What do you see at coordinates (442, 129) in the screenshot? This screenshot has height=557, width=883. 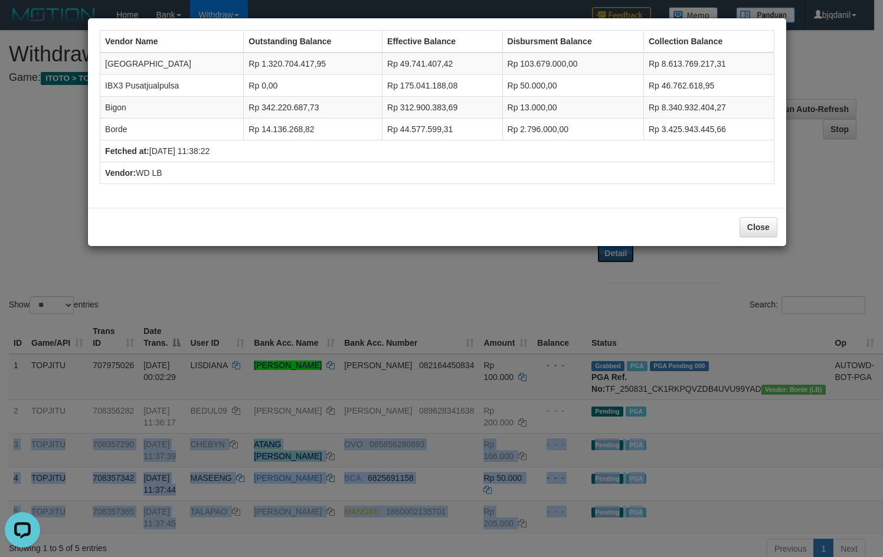 I see `td: Rp 44.577.599,31` at bounding box center [442, 129].